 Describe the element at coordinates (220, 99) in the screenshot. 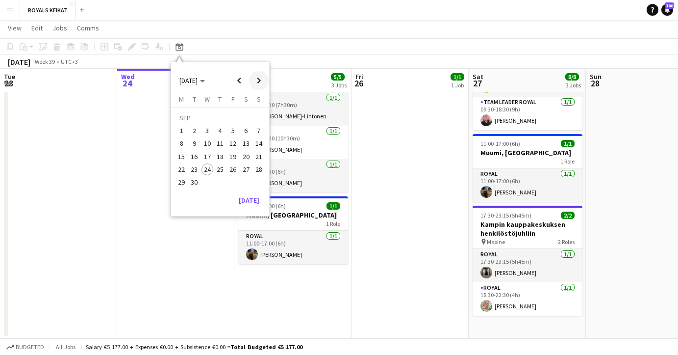

I see `span: T` at that location.